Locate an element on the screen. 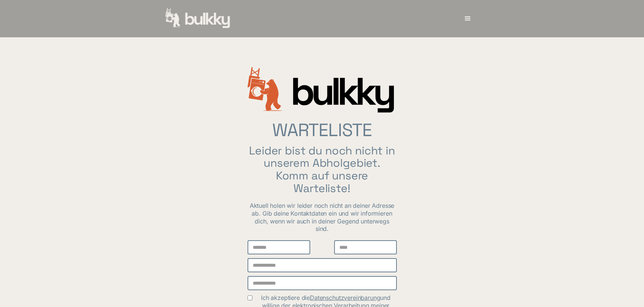 Image resolution: width=644 pixels, height=307 pixels. input: Ich akzeptiere dieDatenschutzvereinbarungund willige der elektronischen Verarbeitung meiner Daten... is located at coordinates (250, 298).